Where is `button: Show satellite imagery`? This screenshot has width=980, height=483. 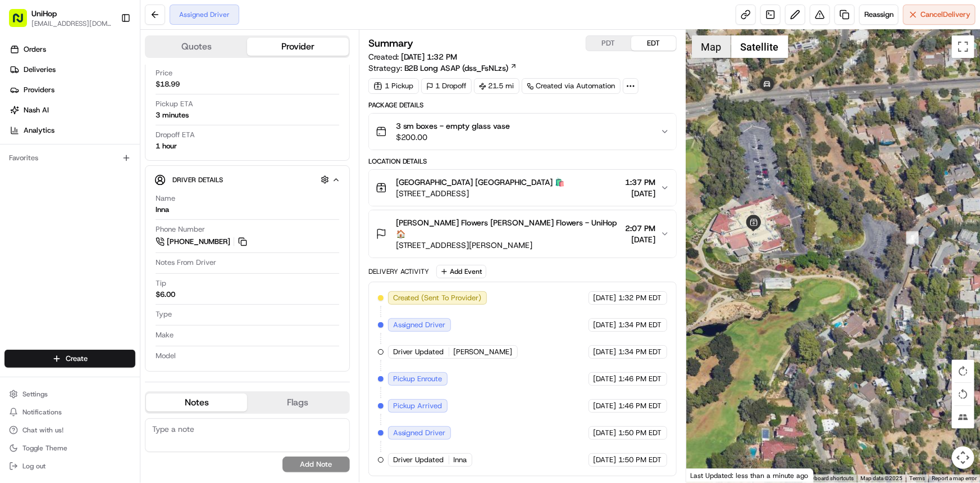 button: Show satellite imagery is located at coordinates (760, 47).